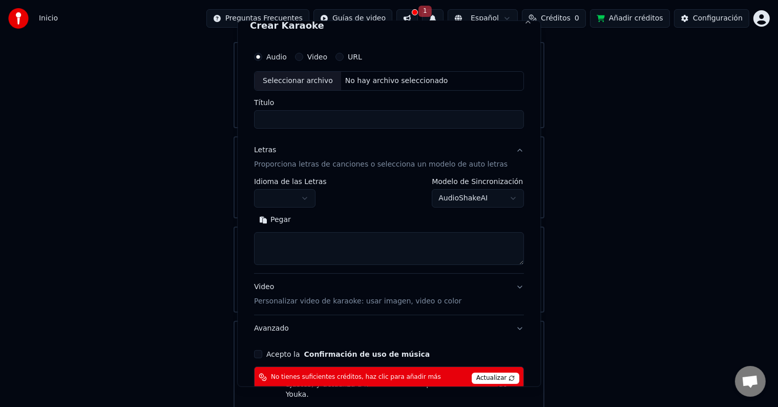 The height and width of the screenshot is (407, 778). Describe the element at coordinates (381, 165) in the screenshot. I see `p: Proporciona letras de canciones o selecciona un modelo de auto letras` at that location.